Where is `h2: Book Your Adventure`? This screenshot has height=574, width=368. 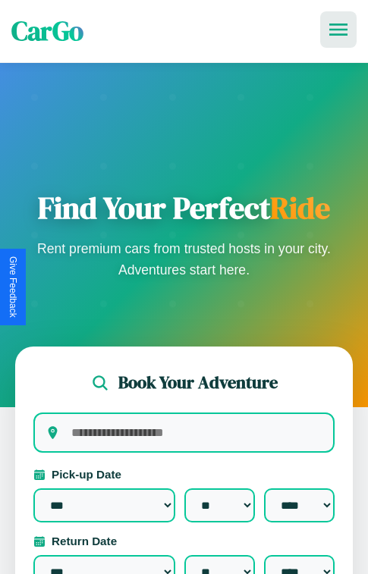
h2: Book Your Adventure is located at coordinates (198, 382).